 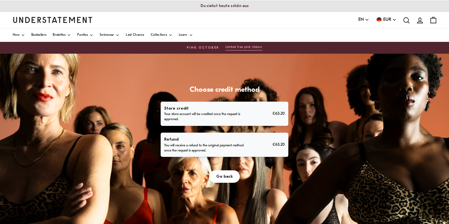 What do you see at coordinates (107, 35) in the screenshot?
I see `span: Swimwear` at bounding box center [107, 35].